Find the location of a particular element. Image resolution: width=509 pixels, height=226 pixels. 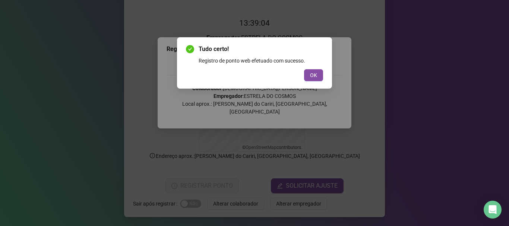

div: Open Intercom Messenger is located at coordinates (493, 210).